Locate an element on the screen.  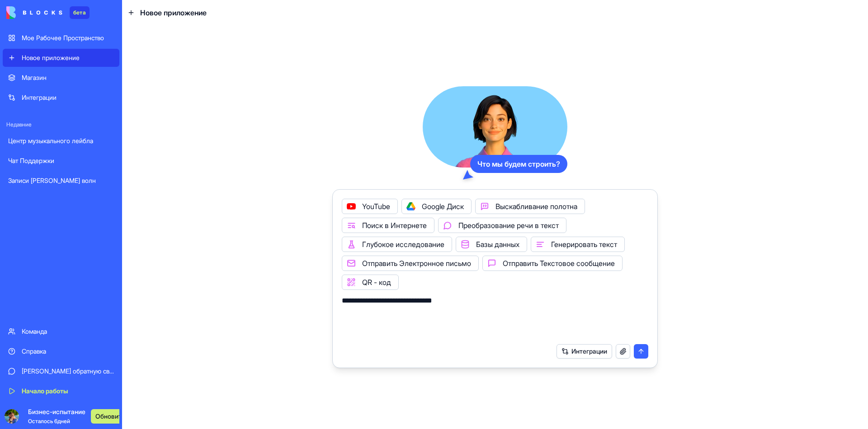
div: Глубокое исследование is located at coordinates (397, 244).